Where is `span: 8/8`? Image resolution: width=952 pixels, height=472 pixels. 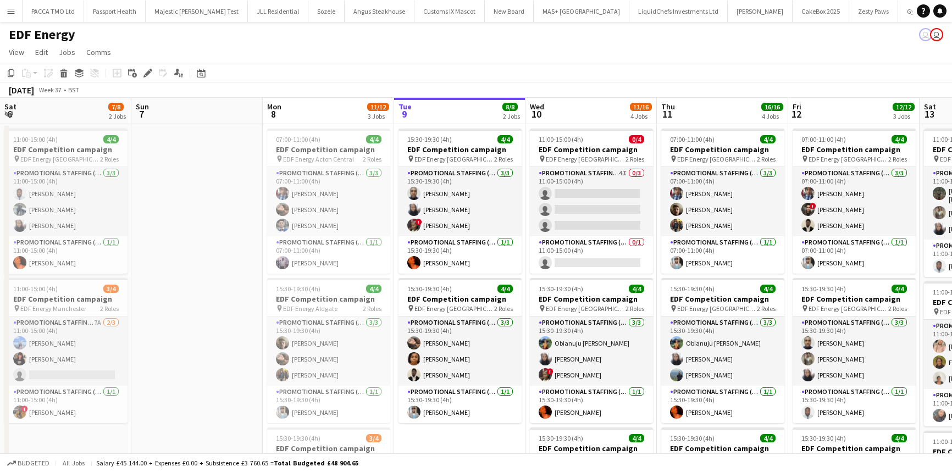 span: 8/8 is located at coordinates (510, 107).